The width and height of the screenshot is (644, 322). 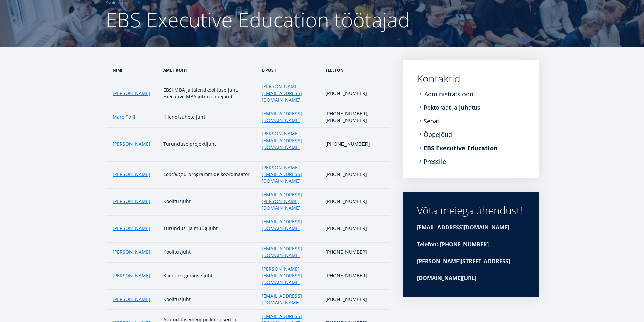 What do you see at coordinates (432, 121) in the screenshot?
I see `a: Senat` at bounding box center [432, 121].